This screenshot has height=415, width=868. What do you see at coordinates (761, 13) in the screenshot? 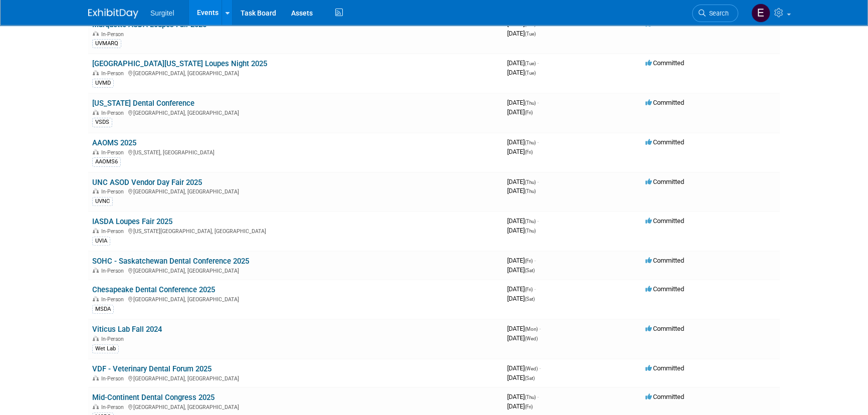
I see `img: Event Coordinator` at bounding box center [761, 13].